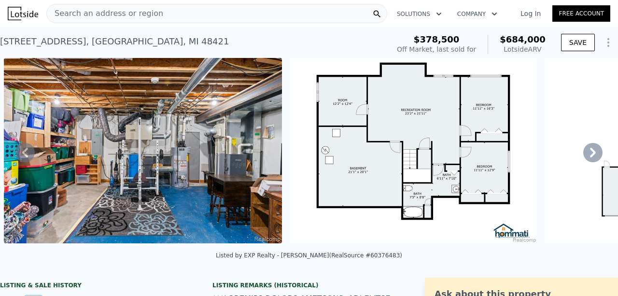 Image resolution: width=618 pixels, height=296 pixels. Describe the element at coordinates (609, 43) in the screenshot. I see `button: Show Options` at that location.